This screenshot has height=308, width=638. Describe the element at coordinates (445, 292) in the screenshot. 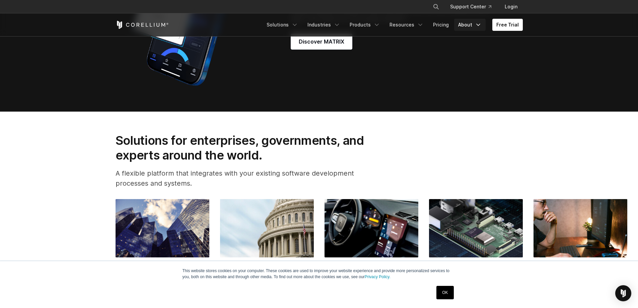

I see `a: OK` at that location.